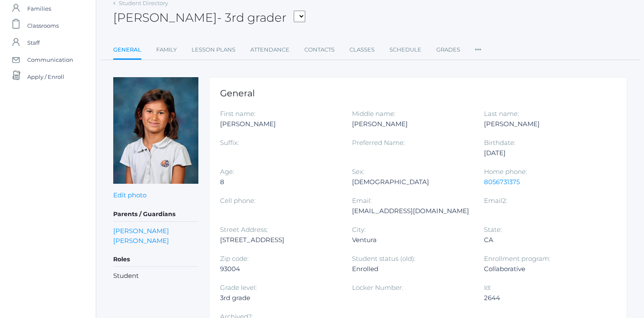 Image resolution: width=644 pixels, height=318 pixels. Describe the element at coordinates (167, 50) in the screenshot. I see `a: Family` at that location.